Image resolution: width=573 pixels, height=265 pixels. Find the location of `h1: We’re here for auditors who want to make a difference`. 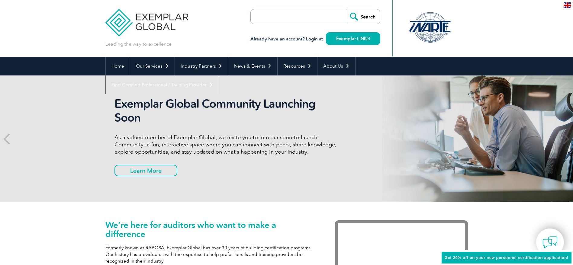

h1: We’re here for auditors who want to make a difference is located at coordinates (211, 230).